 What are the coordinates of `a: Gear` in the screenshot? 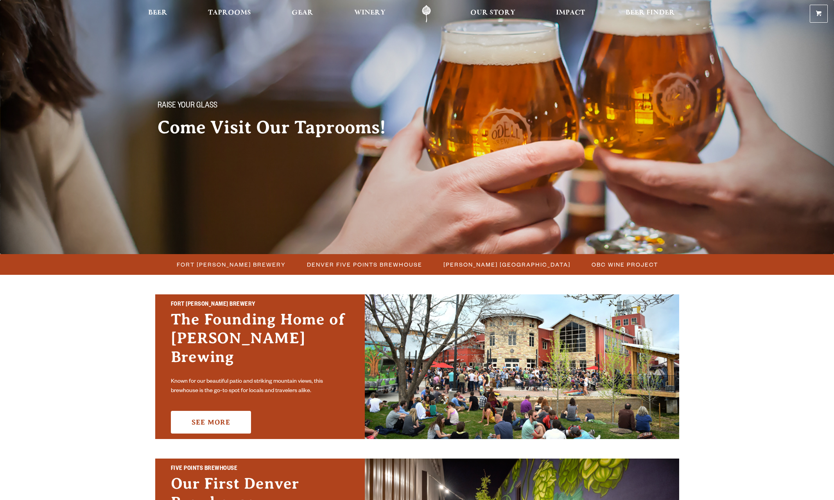 It's located at (302, 14).